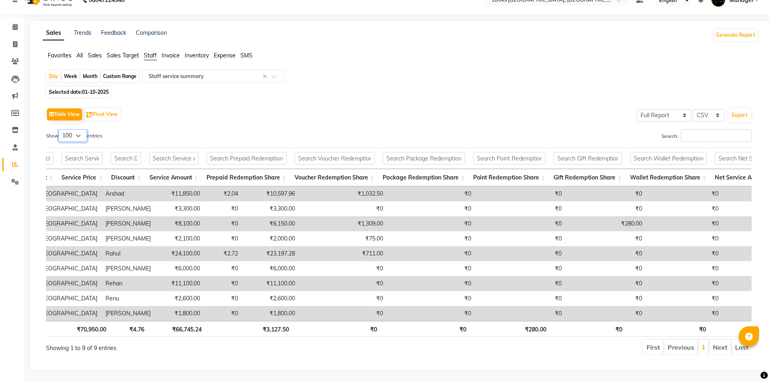 The image size is (769, 382). What do you see at coordinates (95, 92) in the screenshot?
I see `span: 01-10-2025` at bounding box center [95, 92].